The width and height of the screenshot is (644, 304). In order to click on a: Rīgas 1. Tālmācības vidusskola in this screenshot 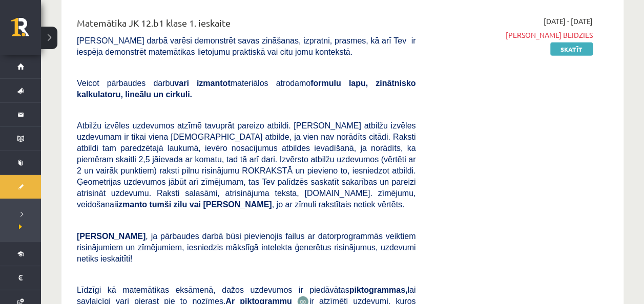, I will do `click(26, 31)`.